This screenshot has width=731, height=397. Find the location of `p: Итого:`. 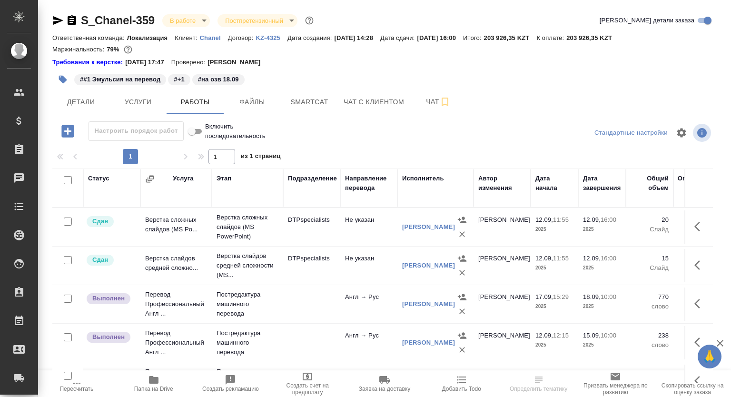

p: Итого: is located at coordinates (473, 38).